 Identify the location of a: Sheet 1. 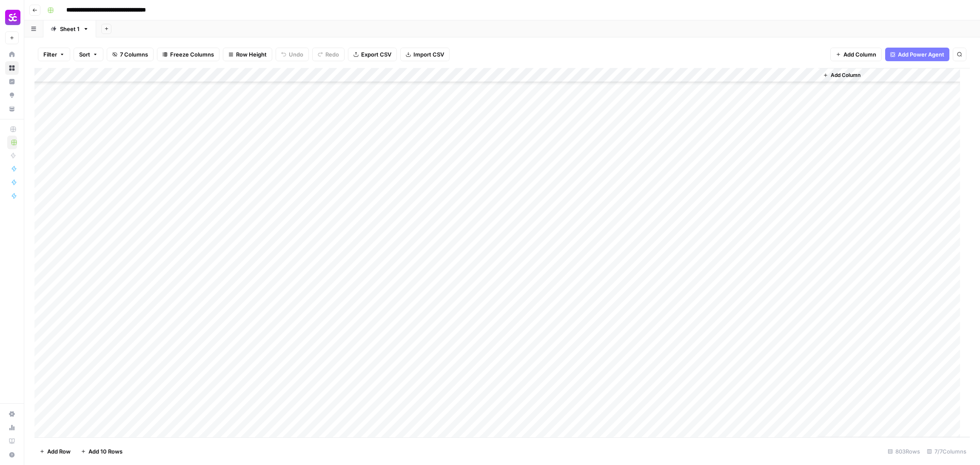
(70, 29).